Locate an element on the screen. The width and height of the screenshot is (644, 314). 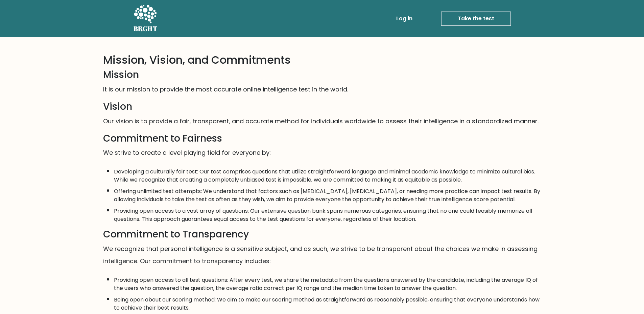
a: Log in is located at coordinates (404, 19).